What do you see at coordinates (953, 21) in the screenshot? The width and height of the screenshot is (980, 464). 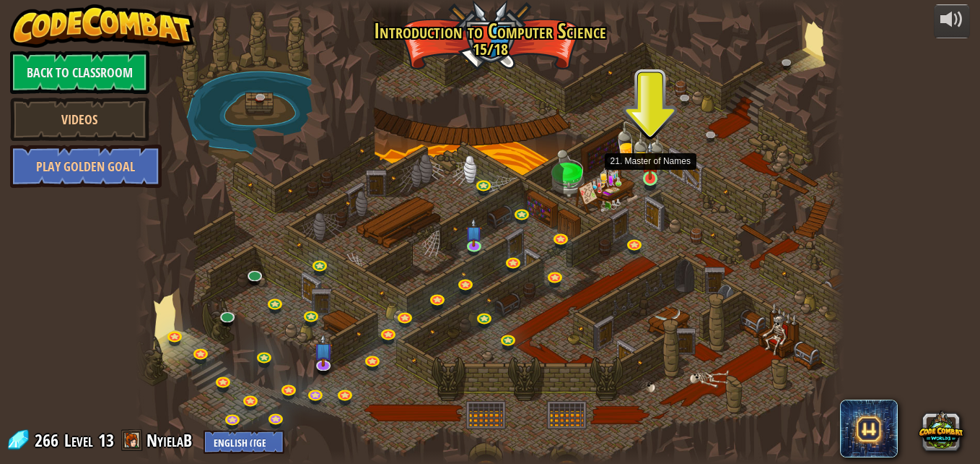 I see `button: Adjust volume` at bounding box center [953, 21].